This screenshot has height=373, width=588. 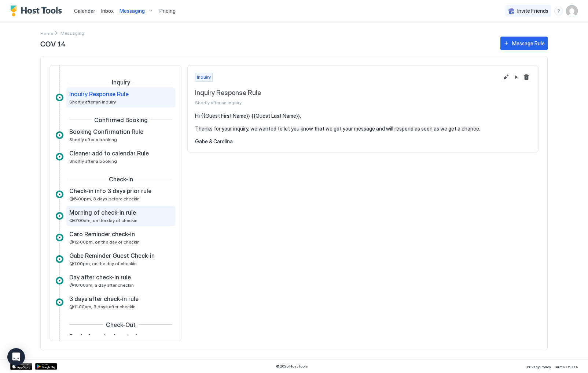 I want to click on a: Privacy Policy, so click(x=539, y=366).